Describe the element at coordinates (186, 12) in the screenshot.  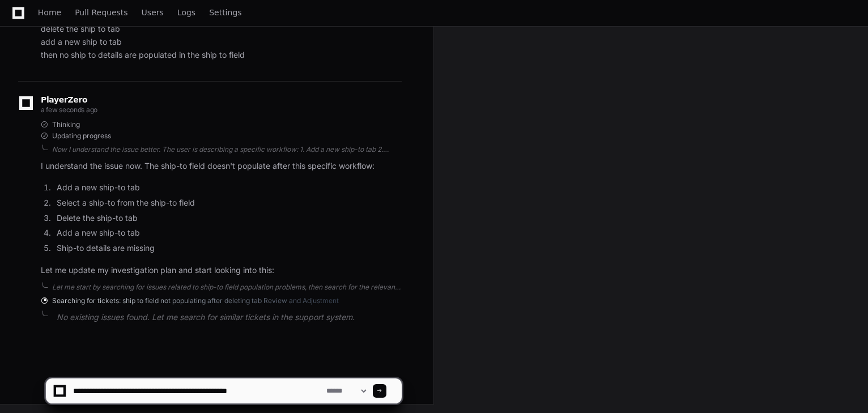
I see `span: Logs` at that location.